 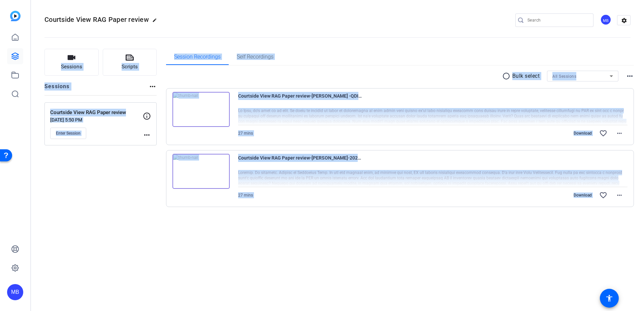 What do you see at coordinates (558, 20) in the screenshot?
I see `input: Search` at bounding box center [558, 20].